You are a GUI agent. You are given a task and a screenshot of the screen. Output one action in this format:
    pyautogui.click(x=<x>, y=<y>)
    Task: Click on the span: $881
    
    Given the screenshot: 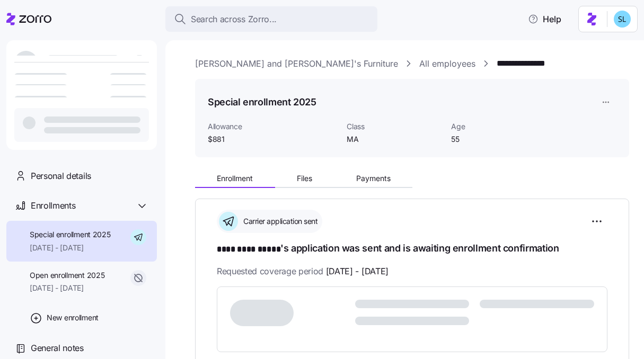 What is the action you would take?
    pyautogui.click(x=273, y=140)
    